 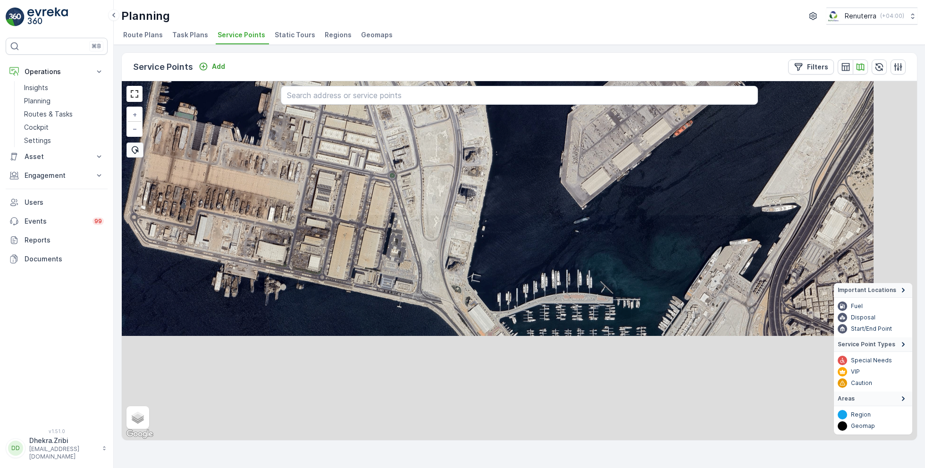 What do you see at coordinates (57, 157) in the screenshot?
I see `button: Asset` at bounding box center [57, 157].